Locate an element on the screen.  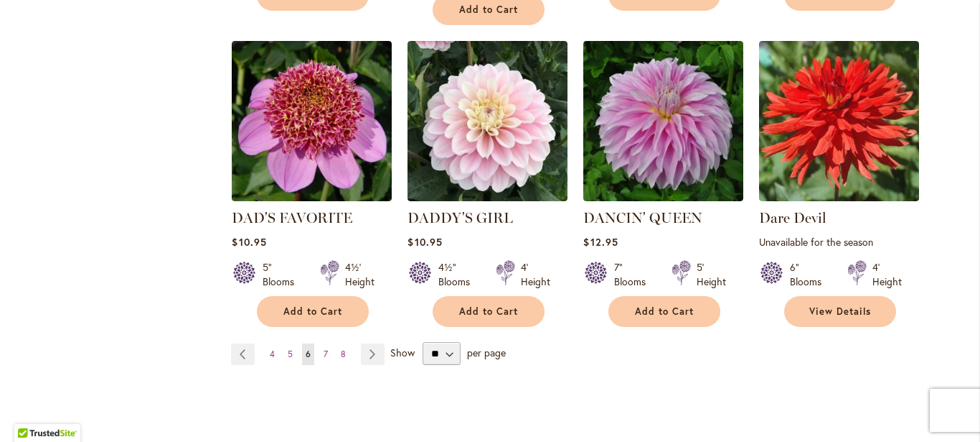
span: $12.95 is located at coordinates (601, 241).